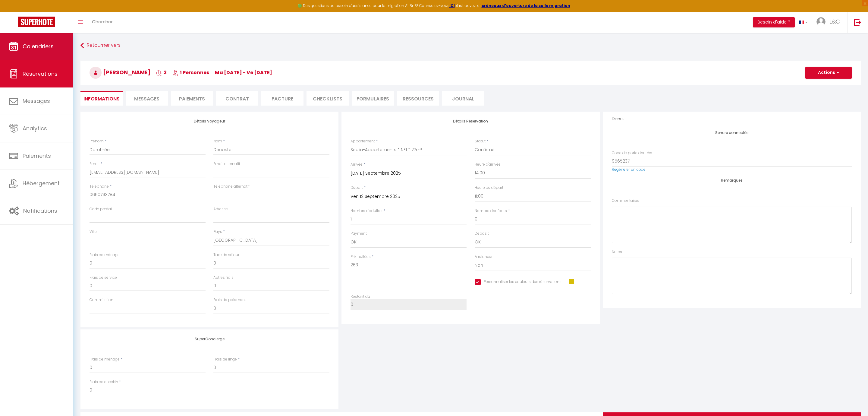 The width and height of the screenshot is (868, 416). What do you see at coordinates (14, 11) in the screenshot?
I see `button: Ouvrir le widget de chat LiveChat` at bounding box center [14, 11].